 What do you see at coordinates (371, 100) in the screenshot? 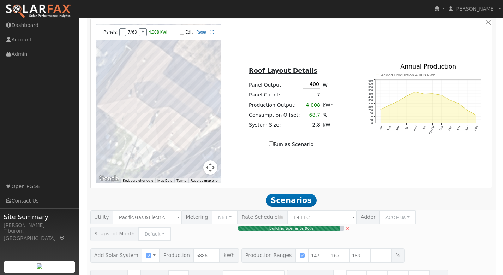
I see `text: 350` at bounding box center [371, 100].